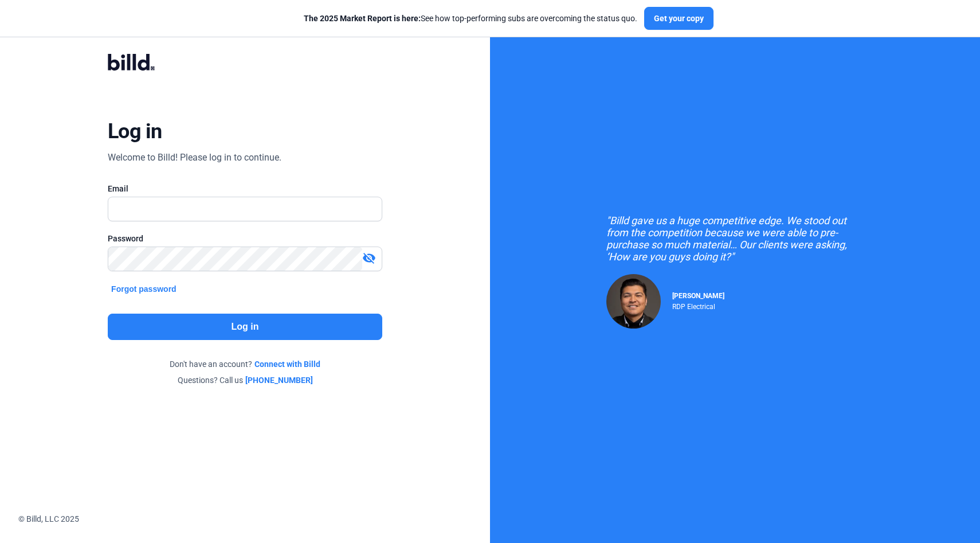 The image size is (980, 543). What do you see at coordinates (634, 301) in the screenshot?
I see `img: Raul Pacheco` at bounding box center [634, 301].